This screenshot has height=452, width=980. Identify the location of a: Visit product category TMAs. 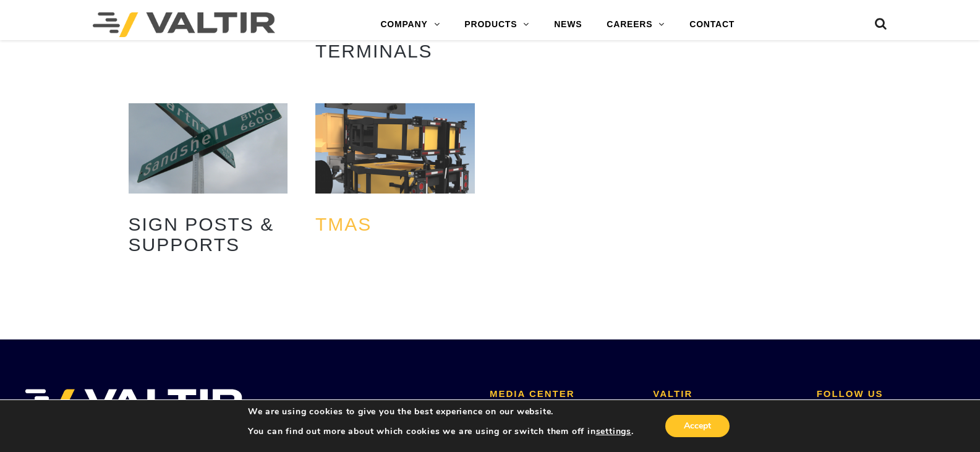
(395, 173).